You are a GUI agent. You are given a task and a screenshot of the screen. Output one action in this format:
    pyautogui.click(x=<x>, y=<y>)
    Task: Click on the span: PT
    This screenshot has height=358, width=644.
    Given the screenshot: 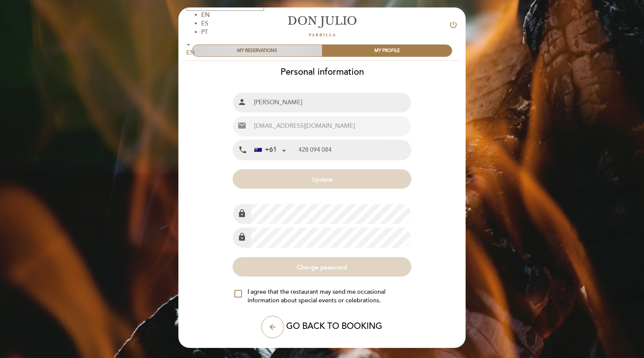 What is the action you would take?
    pyautogui.click(x=205, y=32)
    